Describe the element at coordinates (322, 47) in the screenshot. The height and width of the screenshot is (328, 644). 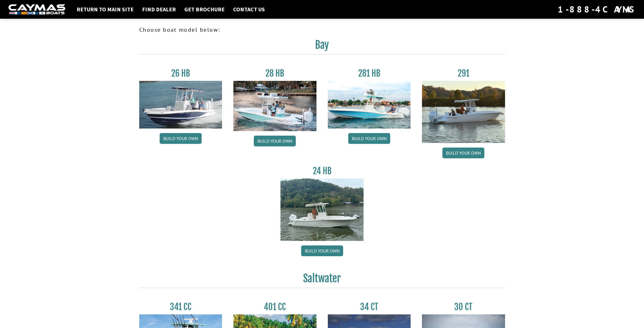
I see `h2: Bay` at that location.